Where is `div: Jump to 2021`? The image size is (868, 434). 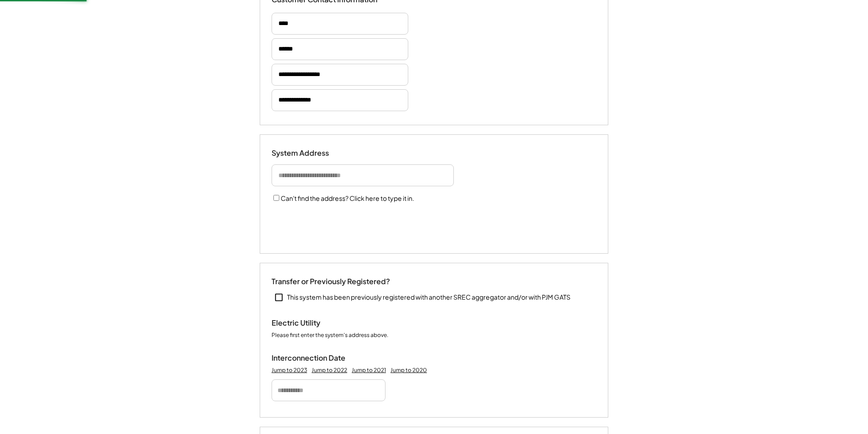 div: Jump to 2021 is located at coordinates (369, 370).